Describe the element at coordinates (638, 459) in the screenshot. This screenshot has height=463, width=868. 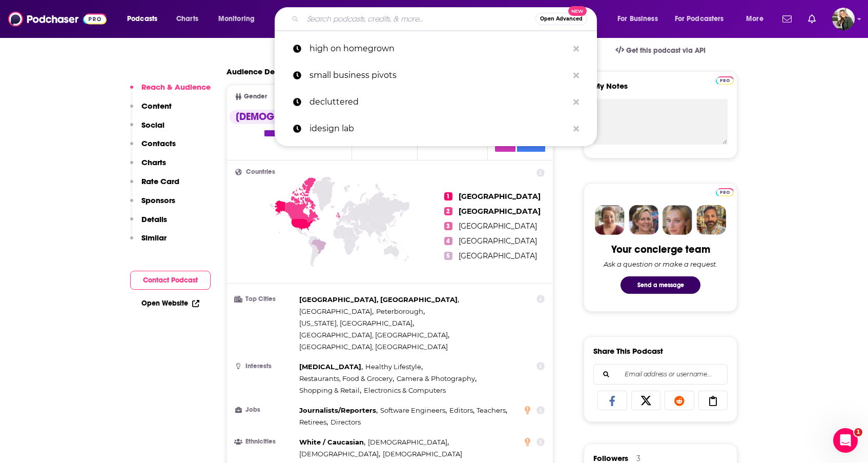
I see `div: 3` at that location.